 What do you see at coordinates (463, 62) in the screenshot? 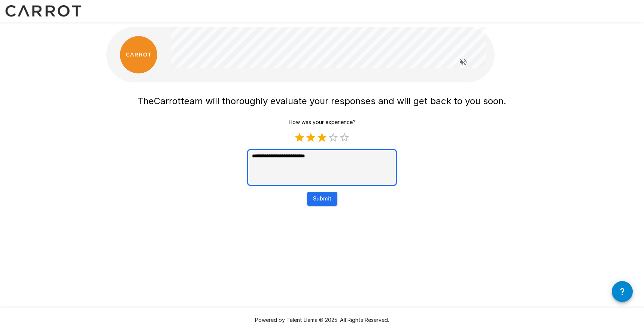
I see `button: Read questions aloud` at bounding box center [463, 62].